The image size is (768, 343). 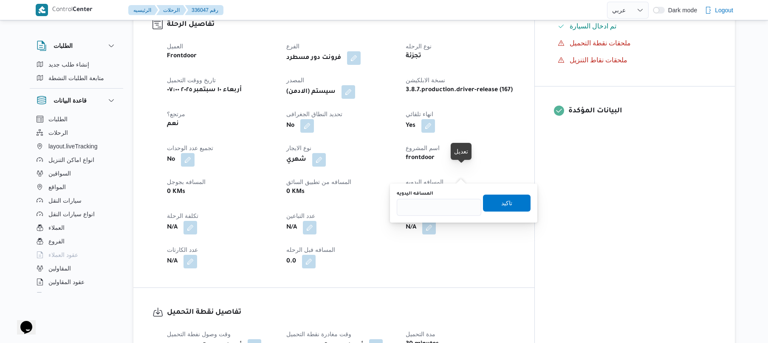 I want to click on span: عقود العملاء, so click(x=63, y=255).